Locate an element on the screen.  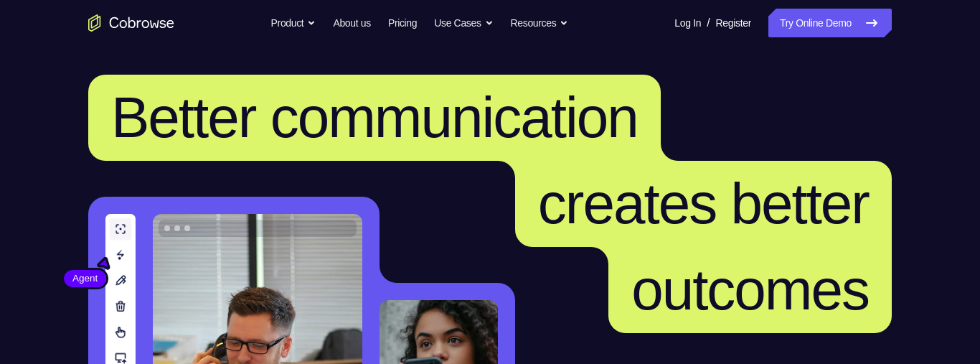
span: creates better is located at coordinates (703, 203).